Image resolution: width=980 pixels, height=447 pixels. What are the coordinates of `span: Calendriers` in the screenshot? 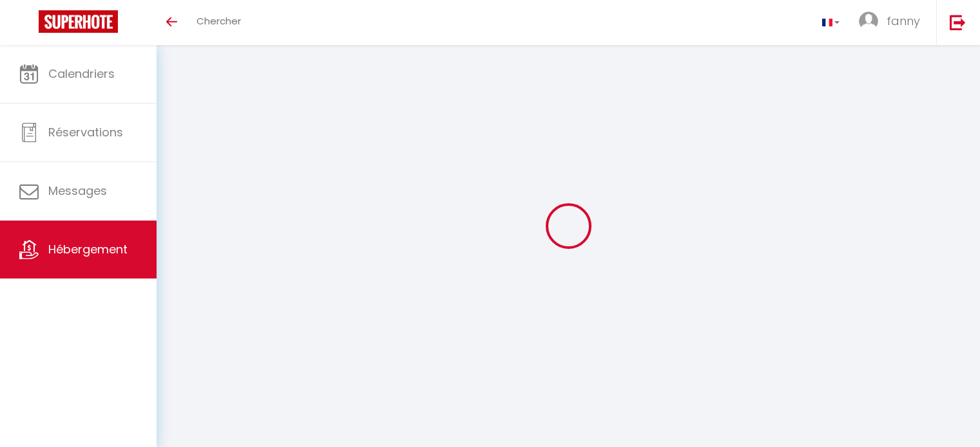 It's located at (81, 73).